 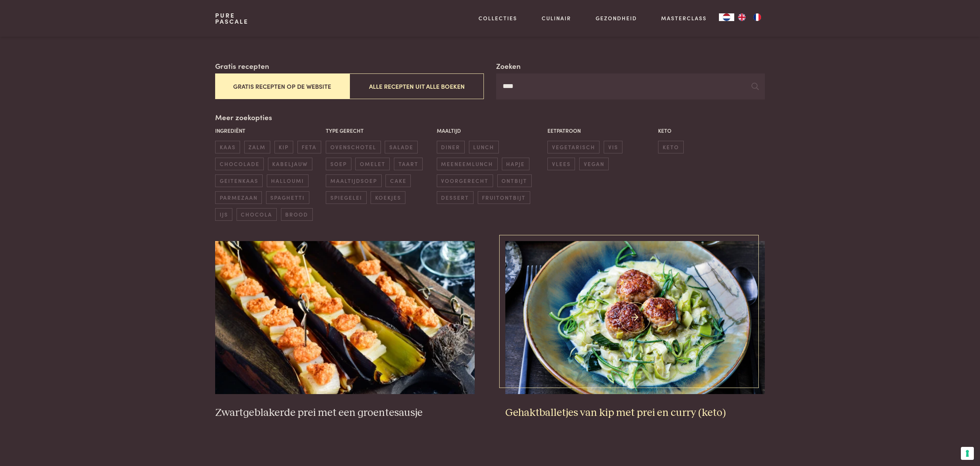 What do you see at coordinates (284, 147) in the screenshot?
I see `span: kip` at bounding box center [284, 147].